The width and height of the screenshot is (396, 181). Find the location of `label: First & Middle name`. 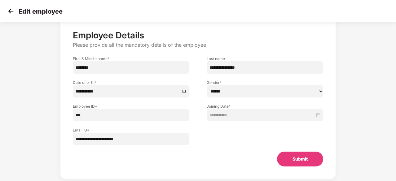

label: First & Middle name is located at coordinates (131, 59).